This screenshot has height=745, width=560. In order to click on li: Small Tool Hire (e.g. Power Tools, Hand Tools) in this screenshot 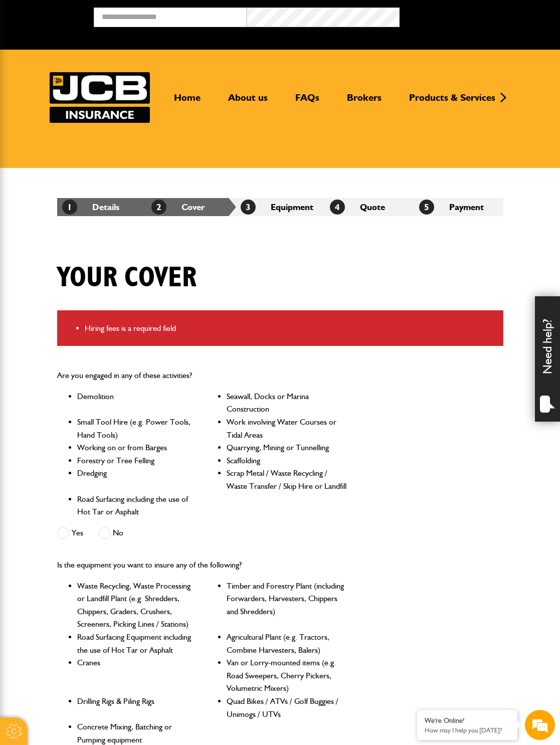, I will do `click(138, 428)`.